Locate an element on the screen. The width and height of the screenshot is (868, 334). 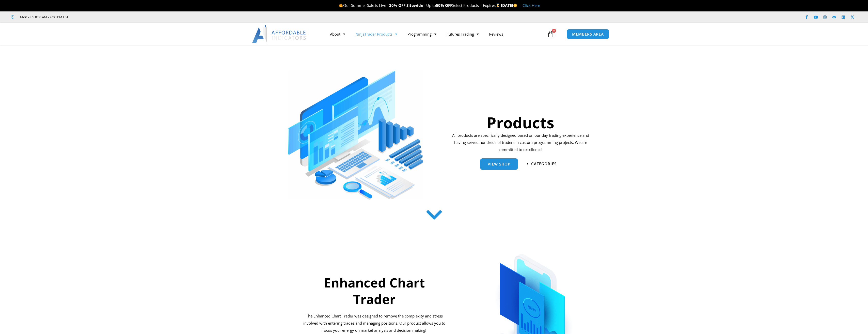
a: NinjaTrader Products is located at coordinates (376, 34).